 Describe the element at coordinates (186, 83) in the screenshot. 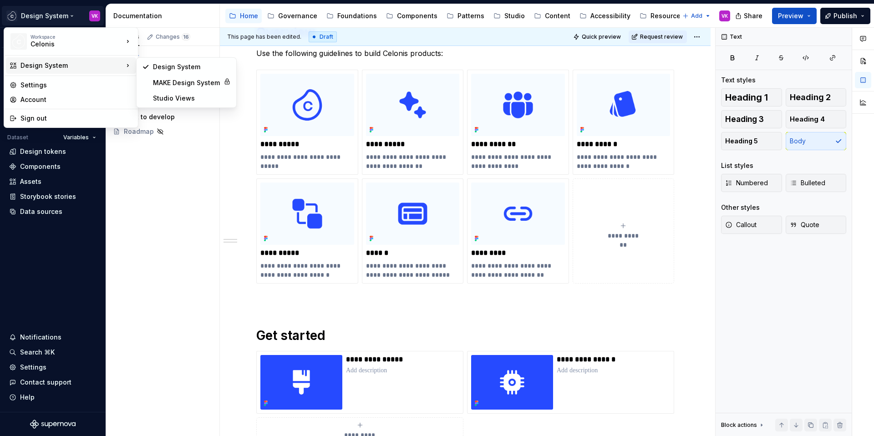

I see `div: MAKE Design System` at that location.